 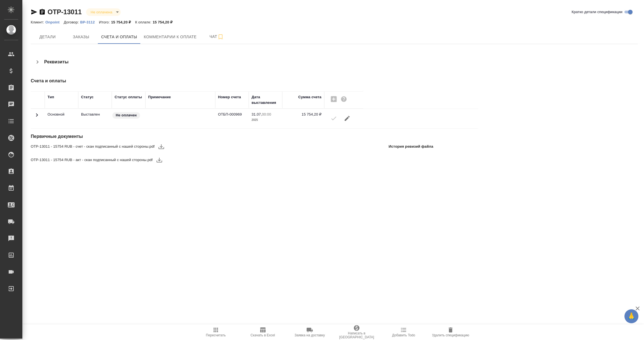 I want to click on p: К оплате:, so click(x=144, y=22).